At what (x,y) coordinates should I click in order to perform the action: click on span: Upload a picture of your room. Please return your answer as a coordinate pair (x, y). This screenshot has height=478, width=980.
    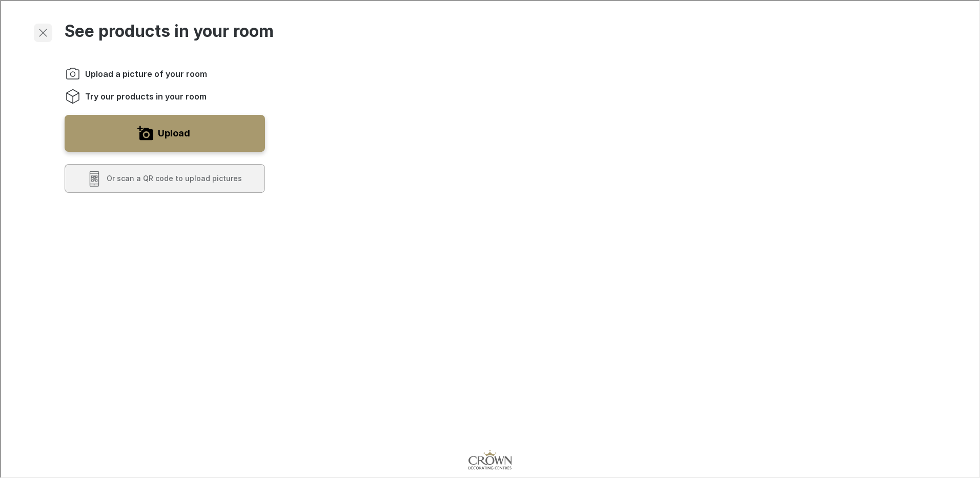
    Looking at the image, I should click on (145, 73).